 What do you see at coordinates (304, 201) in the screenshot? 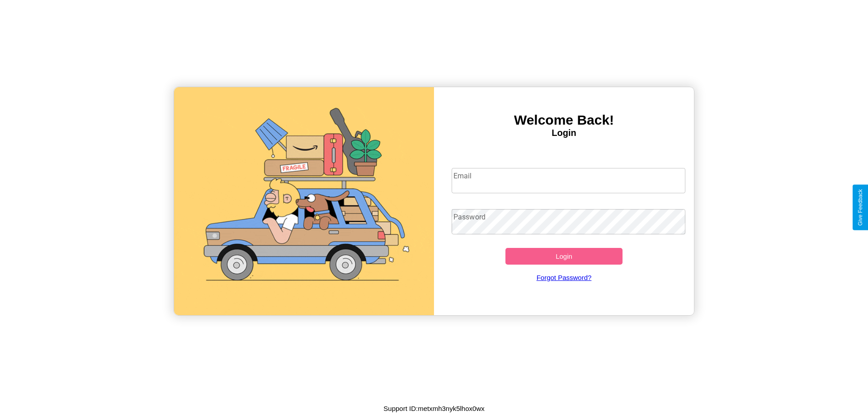
I see `img: gif` at bounding box center [304, 201].